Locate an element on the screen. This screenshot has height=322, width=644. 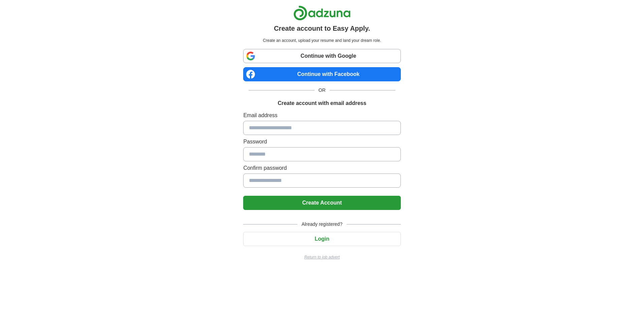
p: Return to job advert is located at coordinates (322, 257).